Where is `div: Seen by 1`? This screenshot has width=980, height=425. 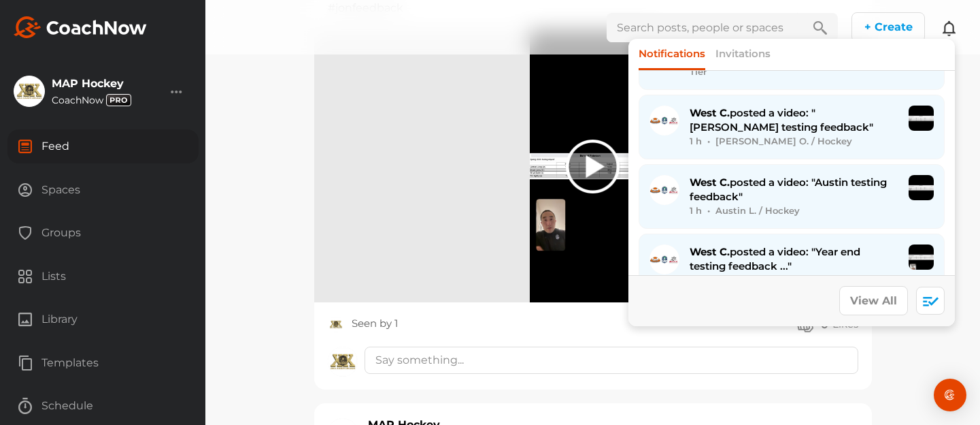
div: Seen by 1 is located at coordinates (374, 324).